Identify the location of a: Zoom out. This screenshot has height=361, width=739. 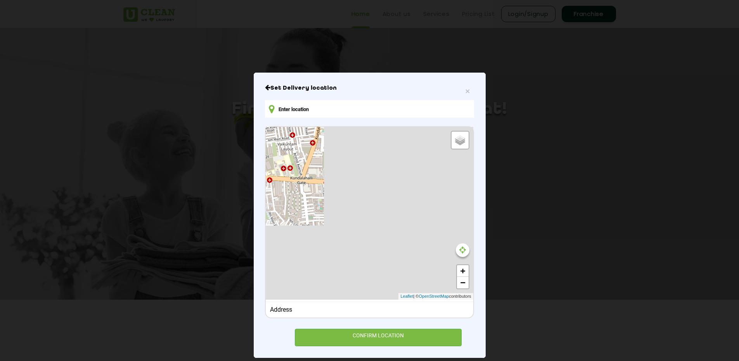
(463, 283).